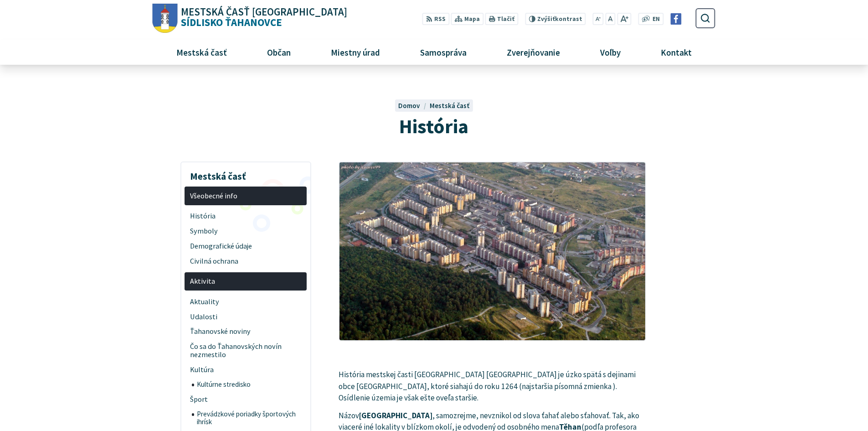 The image size is (868, 431). What do you see at coordinates (624, 19) in the screenshot?
I see `button: Zväčšiť veľkosť písma` at bounding box center [624, 19].